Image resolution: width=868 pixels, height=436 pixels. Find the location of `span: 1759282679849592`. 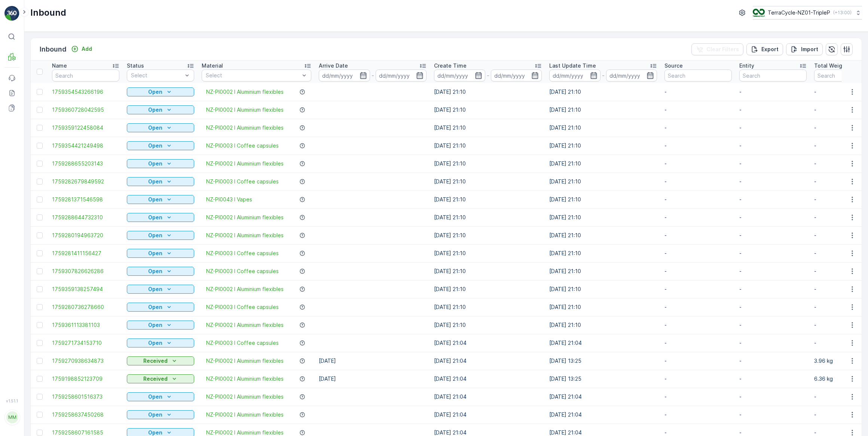

span: 1759282679849592 is located at coordinates (86, 182).